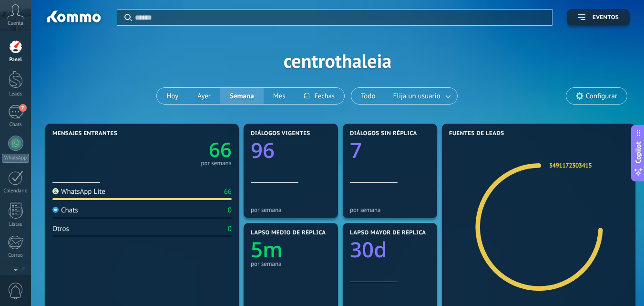  I want to click on span: Mensajes entrantes, so click(85, 133).